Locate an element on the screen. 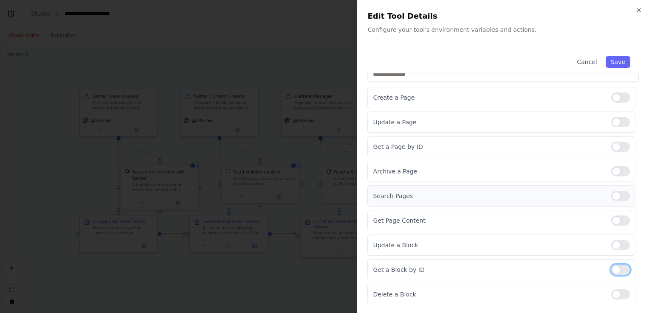  p: Get Page Content is located at coordinates (488, 221).